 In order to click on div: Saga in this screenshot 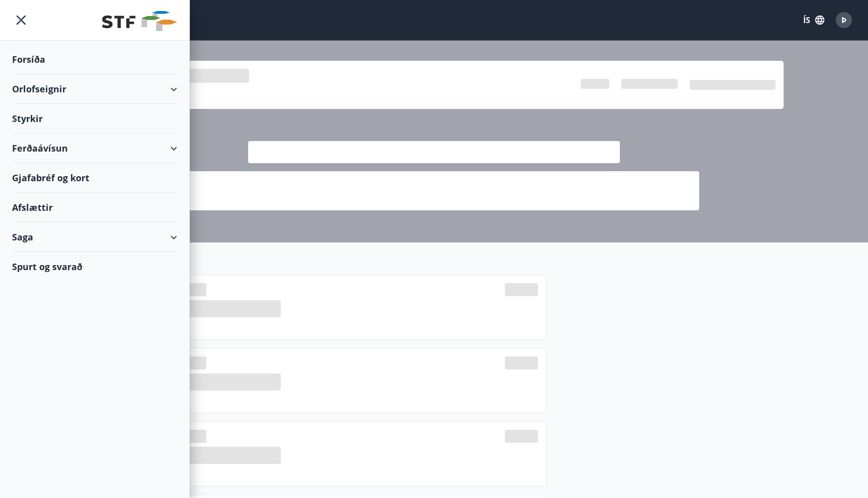, I will do `click(95, 237)`.